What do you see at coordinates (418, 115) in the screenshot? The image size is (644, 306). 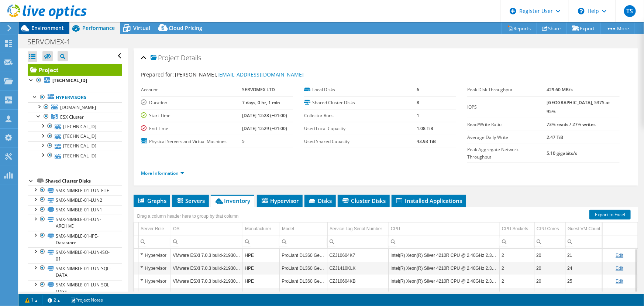 I see `b: 1` at bounding box center [418, 115].